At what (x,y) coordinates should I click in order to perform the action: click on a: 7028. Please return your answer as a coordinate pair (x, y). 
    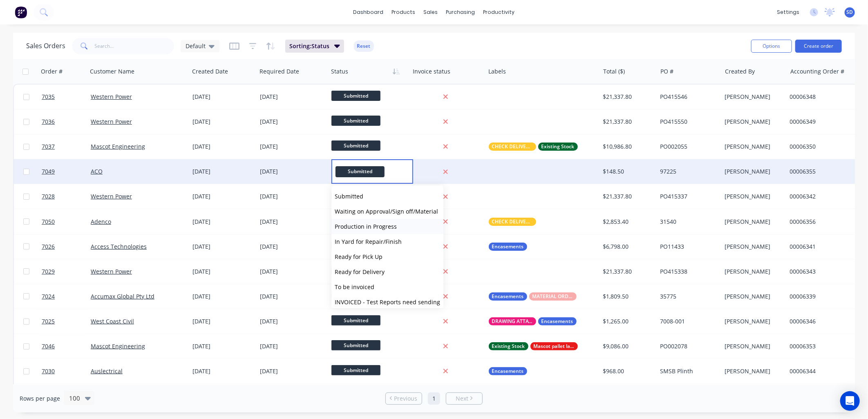
    Looking at the image, I should click on (66, 196).